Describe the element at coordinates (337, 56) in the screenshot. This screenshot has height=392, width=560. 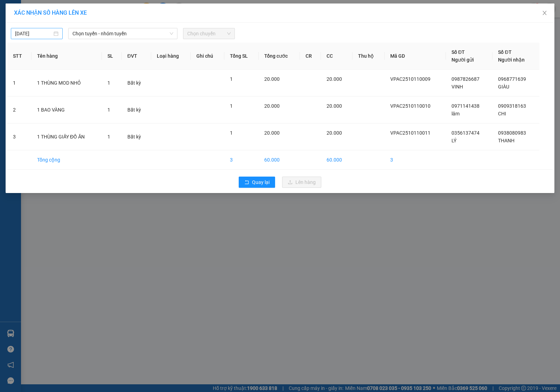
I see `th: CC` at that location.